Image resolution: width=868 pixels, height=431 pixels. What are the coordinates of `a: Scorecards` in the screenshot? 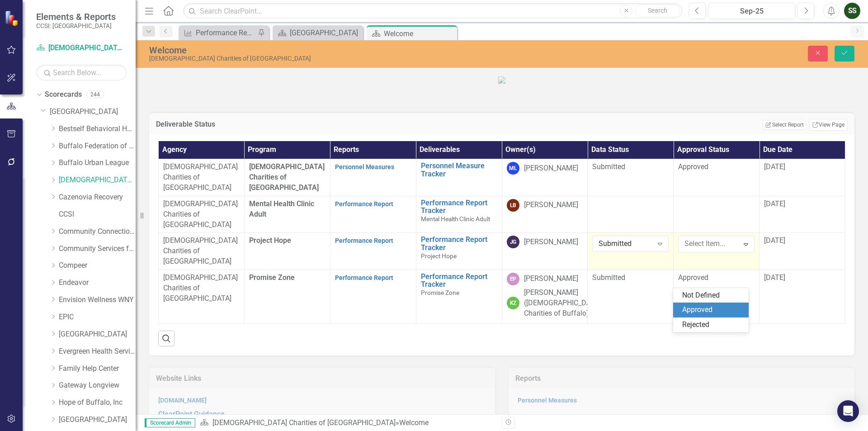 It's located at (63, 94).